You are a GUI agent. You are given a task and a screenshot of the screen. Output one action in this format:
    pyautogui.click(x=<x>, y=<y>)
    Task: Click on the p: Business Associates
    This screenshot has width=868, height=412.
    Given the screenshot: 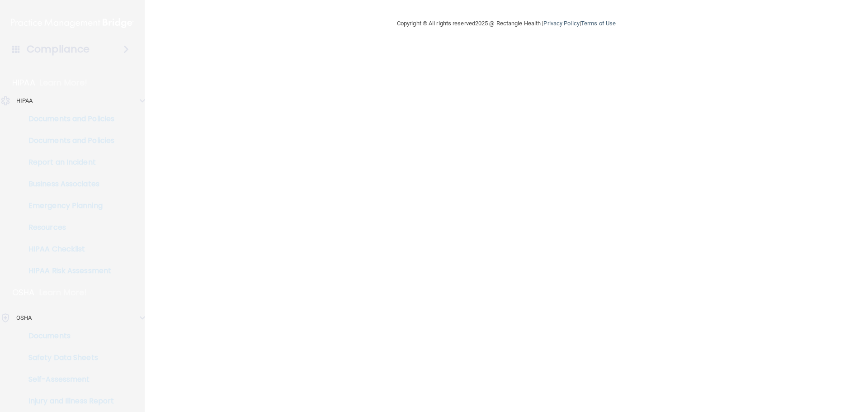 What is the action you would take?
    pyautogui.click(x=67, y=184)
    